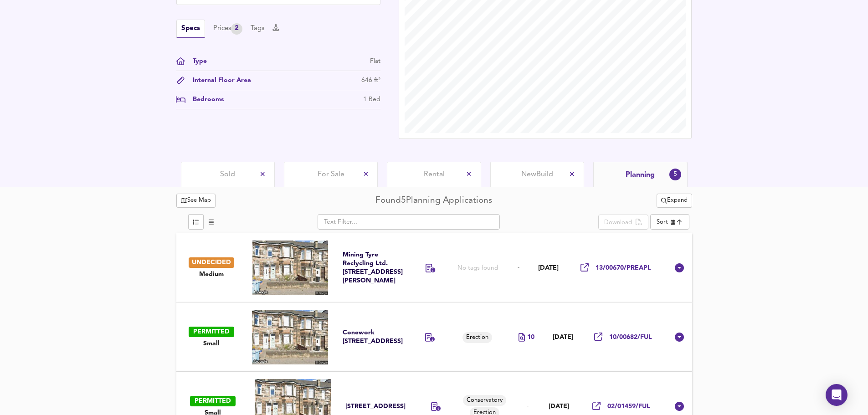 The image size is (868, 415). What do you see at coordinates (258, 29) in the screenshot?
I see `button: Tags` at bounding box center [258, 29].